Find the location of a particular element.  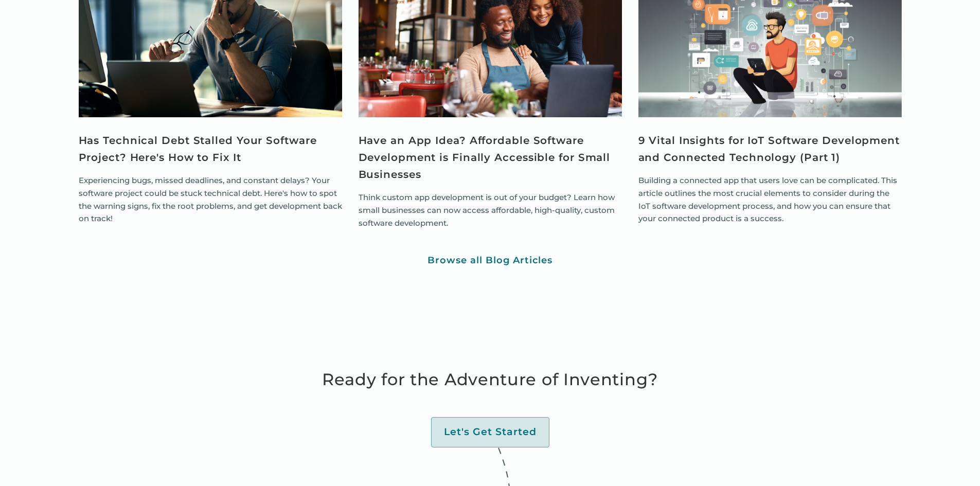

p: Experiencing bugs, missed deadlines, and constant delays? Your software project could be stuck te... is located at coordinates (210, 200).